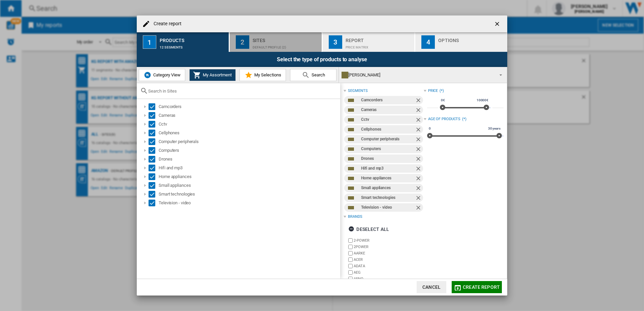 The width and height of the screenshot is (644, 311). Describe the element at coordinates (476, 287) in the screenshot. I see `button: Create report` at that location.